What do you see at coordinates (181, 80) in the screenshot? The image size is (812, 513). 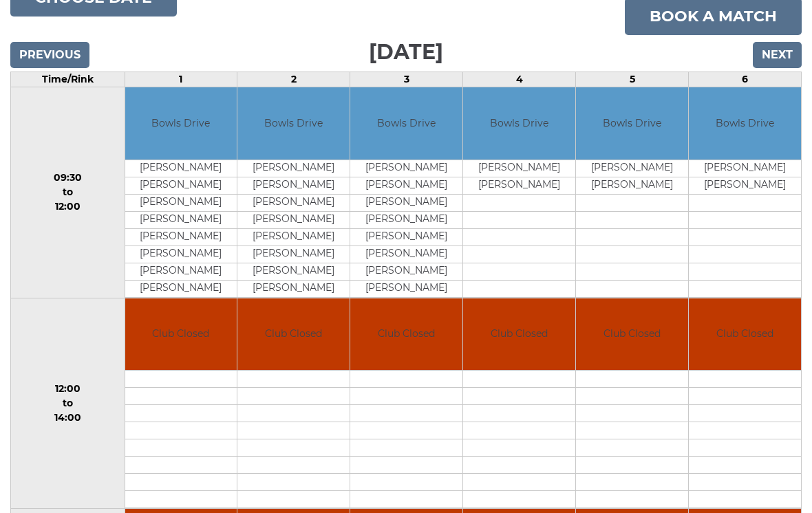 I see `td: 1` at bounding box center [181, 80].